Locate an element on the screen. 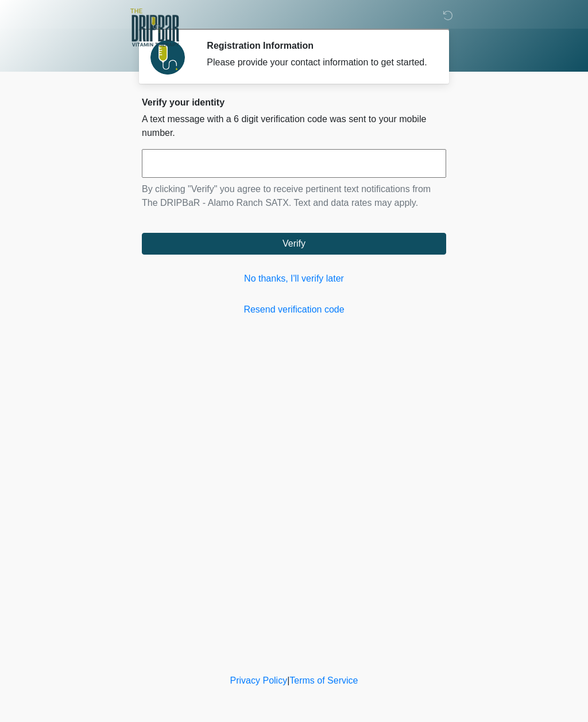  a: Privacy Policy is located at coordinates (259, 681).